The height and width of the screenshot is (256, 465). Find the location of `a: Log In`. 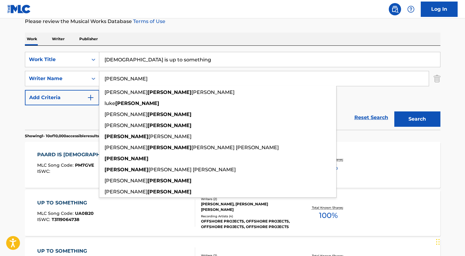

a: Log In is located at coordinates (439, 9).